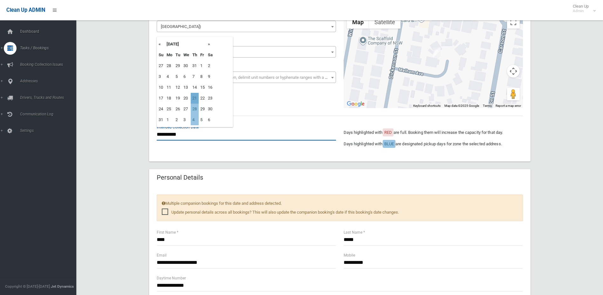 The width and height of the screenshot is (603, 295). Describe the element at coordinates (389, 144) in the screenshot. I see `span: BLUE` at that location.